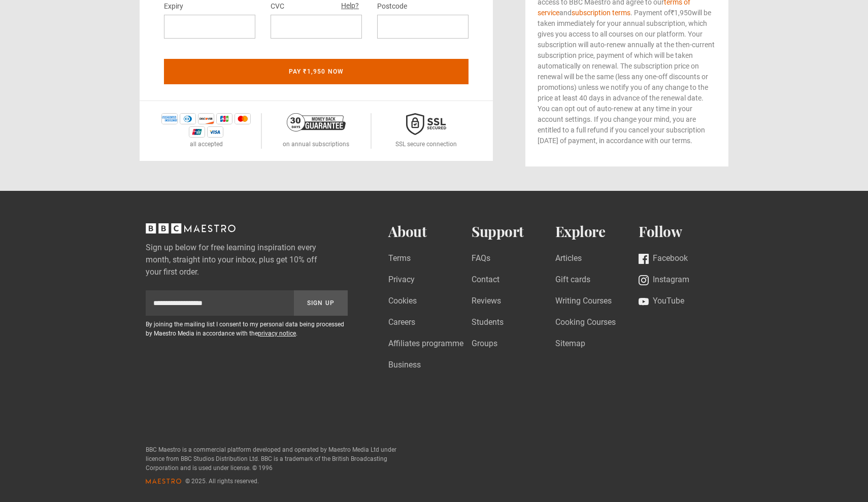 The width and height of the screenshot is (868, 502). Describe the element at coordinates (163, 481) in the screenshot. I see `svg: Maestro logo` at that location.